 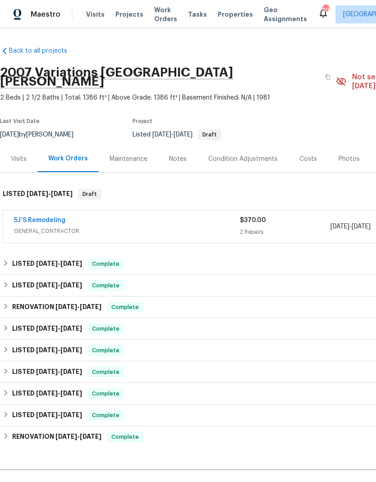 I want to click on a: 5J’S Remodeling, so click(x=40, y=220).